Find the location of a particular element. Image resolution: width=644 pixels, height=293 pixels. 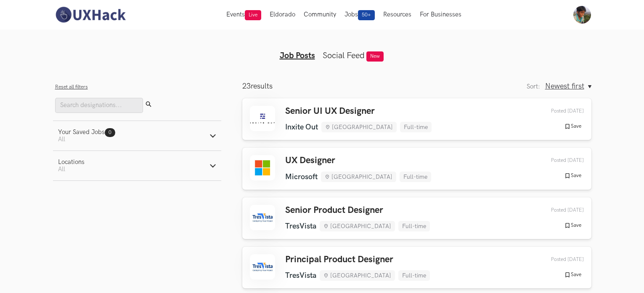

span: 23 is located at coordinates (247, 86).